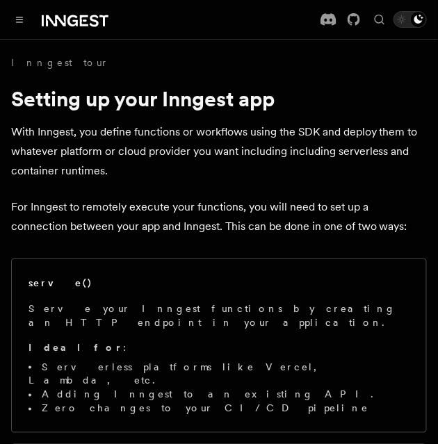 The image size is (438, 444). What do you see at coordinates (219, 316) in the screenshot?
I see `p: Serve your Inngest functions by creating an HTTP endpoint in your application.` at bounding box center [219, 316].